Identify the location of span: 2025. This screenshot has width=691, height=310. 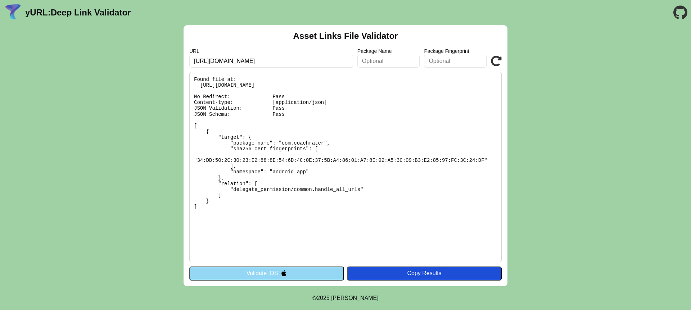
(323, 298).